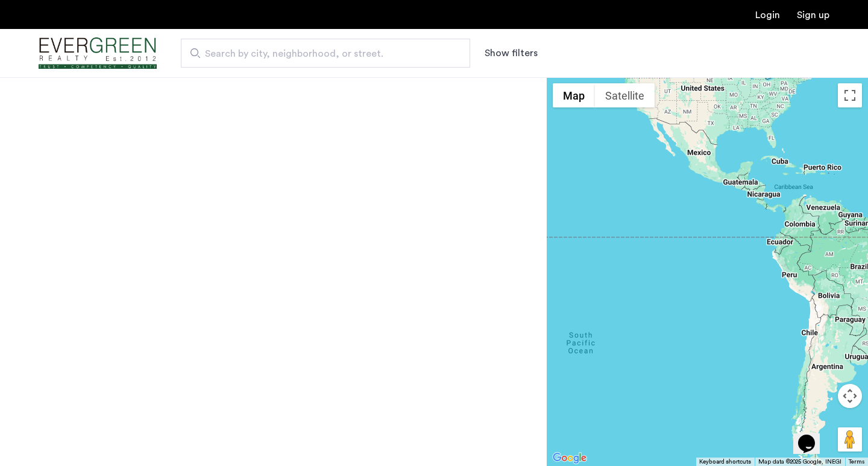  Describe the element at coordinates (768, 15) in the screenshot. I see `a: Login` at that location.